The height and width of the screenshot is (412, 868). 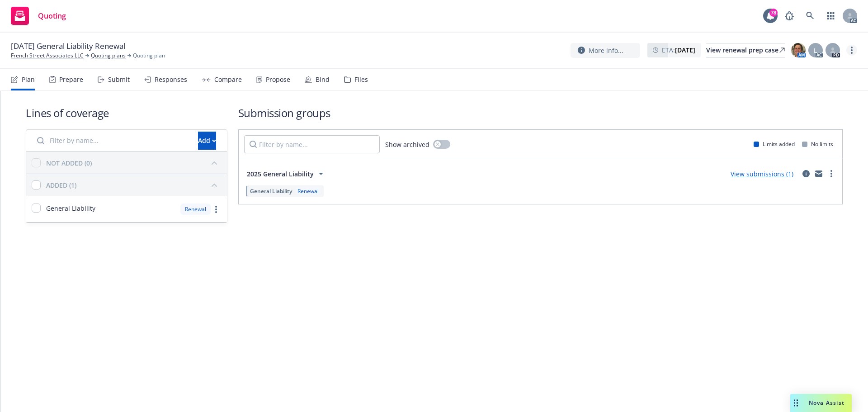 I want to click on span: L, so click(x=816, y=50).